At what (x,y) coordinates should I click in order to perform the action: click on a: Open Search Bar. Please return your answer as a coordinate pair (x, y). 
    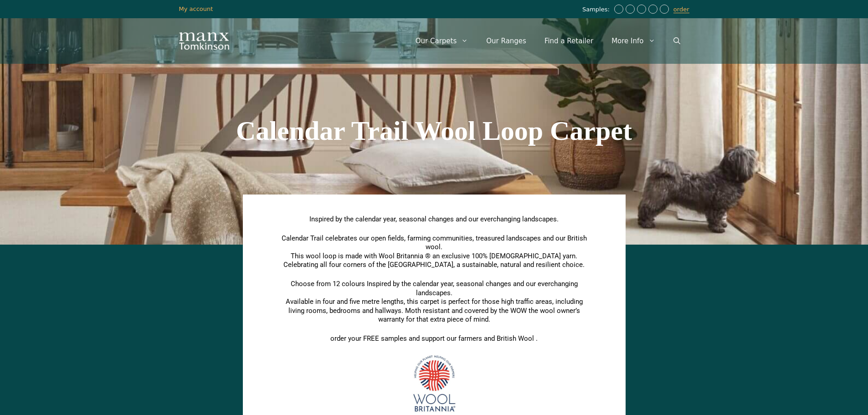
    Looking at the image, I should click on (677, 41).